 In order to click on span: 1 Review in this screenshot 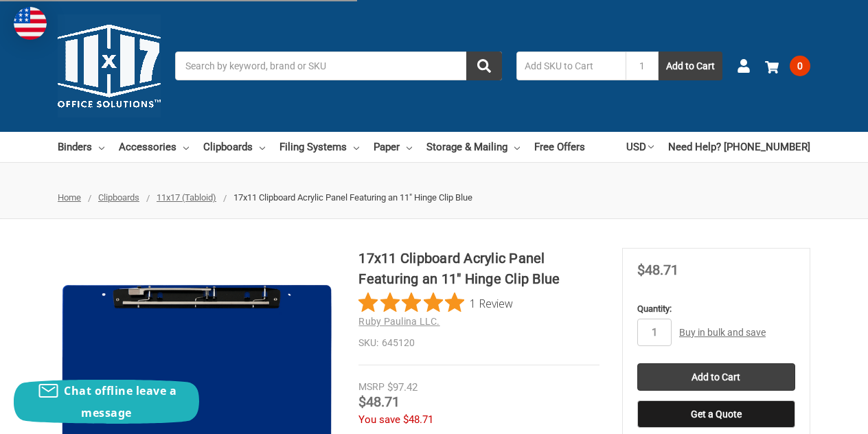, I will do `click(491, 303)`.